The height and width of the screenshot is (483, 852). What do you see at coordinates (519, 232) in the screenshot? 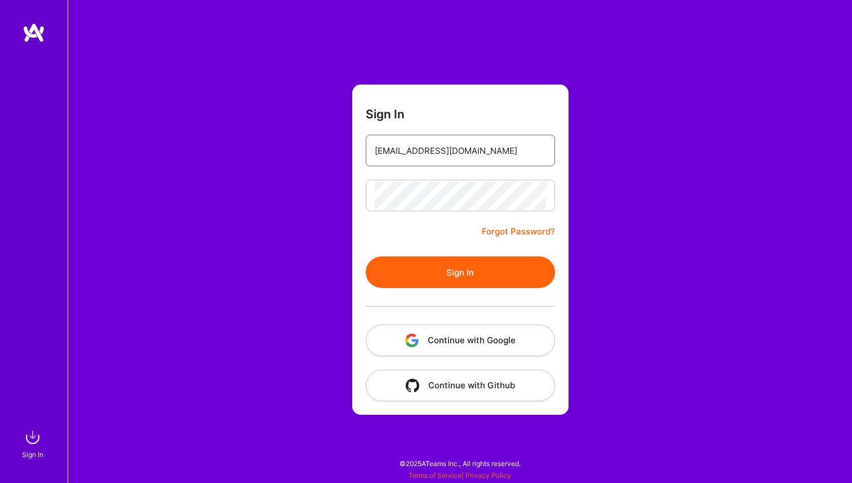
I see `a: Forgot Password?` at bounding box center [519, 232].